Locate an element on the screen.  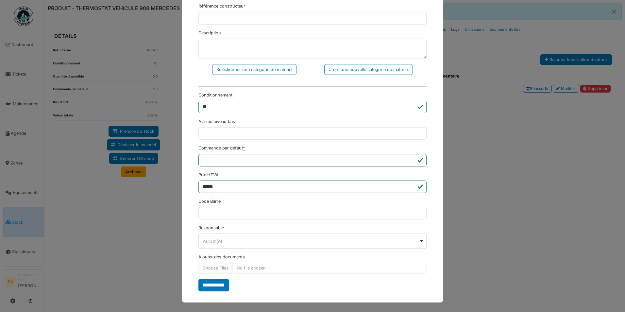
label: Code Barre is located at coordinates (210, 201).